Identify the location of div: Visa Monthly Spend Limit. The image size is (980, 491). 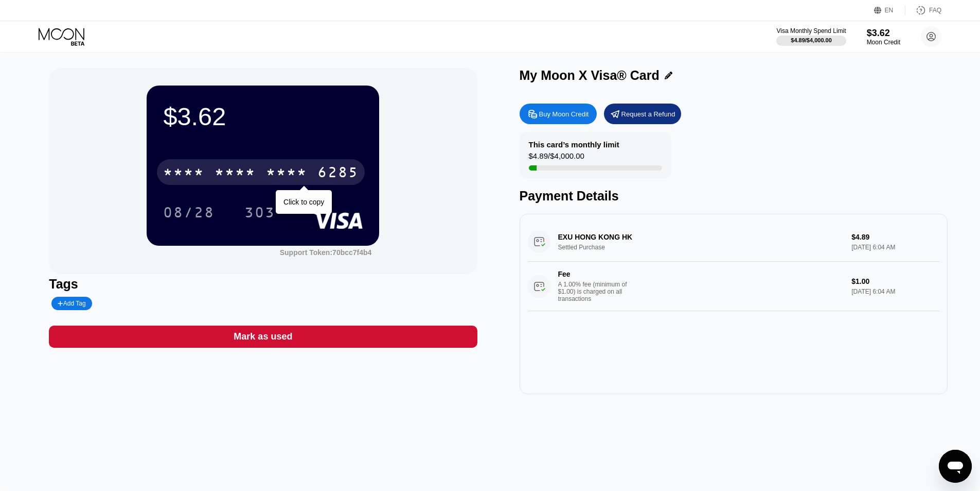
(811, 31).